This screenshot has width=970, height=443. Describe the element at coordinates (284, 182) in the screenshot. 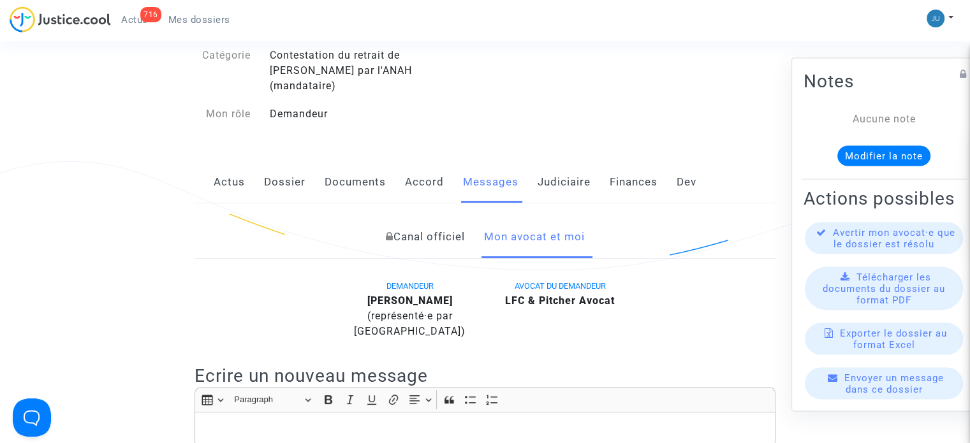

I see `a: Dossier` at that location.